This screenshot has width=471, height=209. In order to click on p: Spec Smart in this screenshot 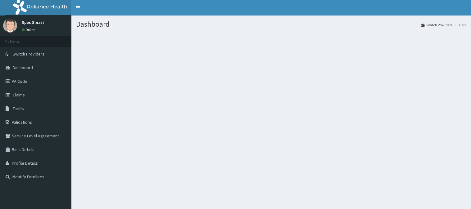, I will do `click(33, 22)`.